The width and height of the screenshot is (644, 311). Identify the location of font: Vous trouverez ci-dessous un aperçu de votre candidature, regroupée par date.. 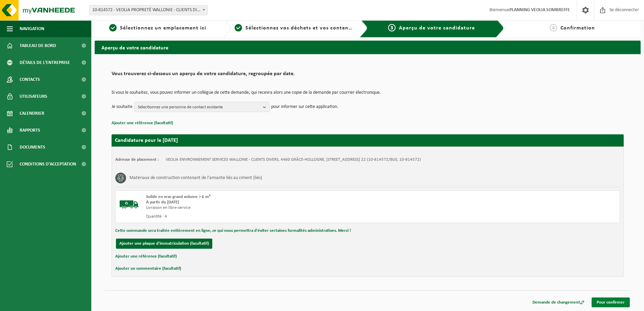
(203, 74).